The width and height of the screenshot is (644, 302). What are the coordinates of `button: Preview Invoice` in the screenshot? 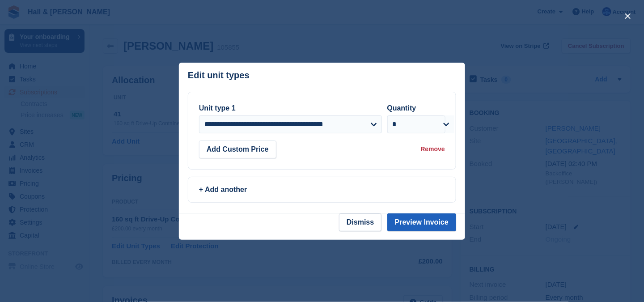 It's located at (422, 223).